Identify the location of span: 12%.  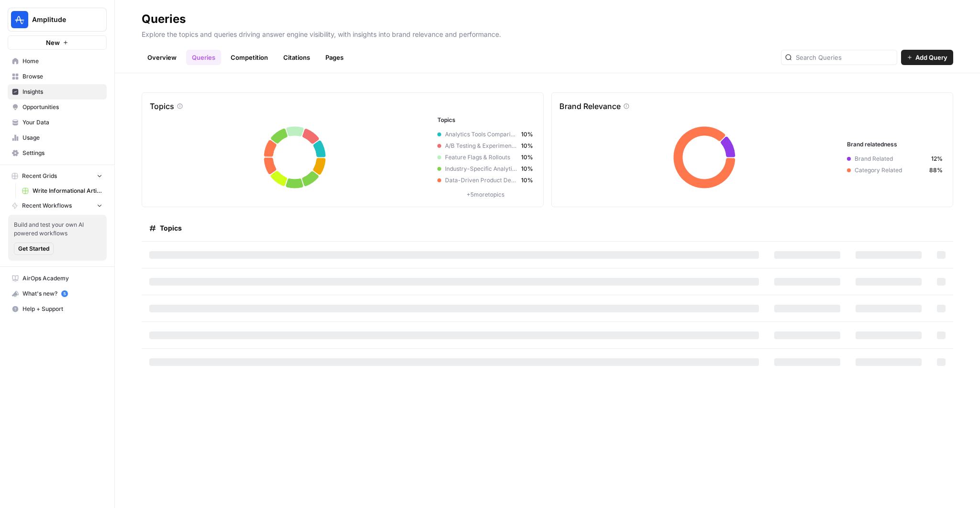
(937, 159).